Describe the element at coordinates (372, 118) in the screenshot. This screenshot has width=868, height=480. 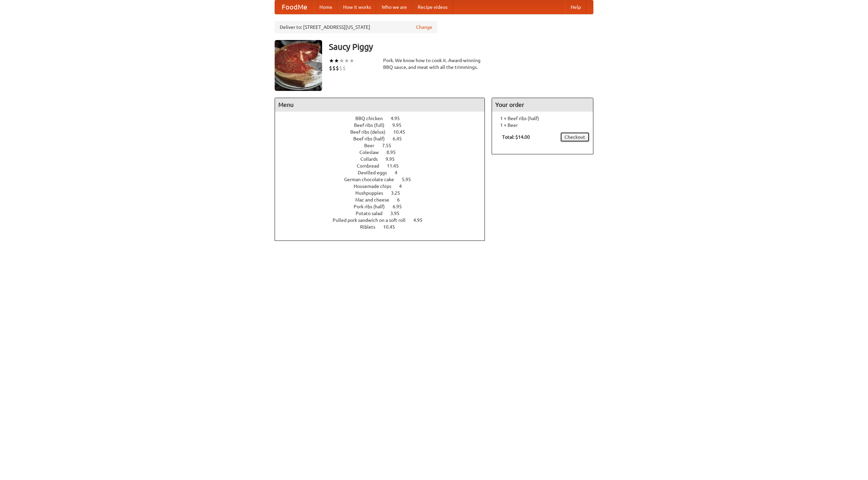
I see `span: BBQ chicken` at that location.